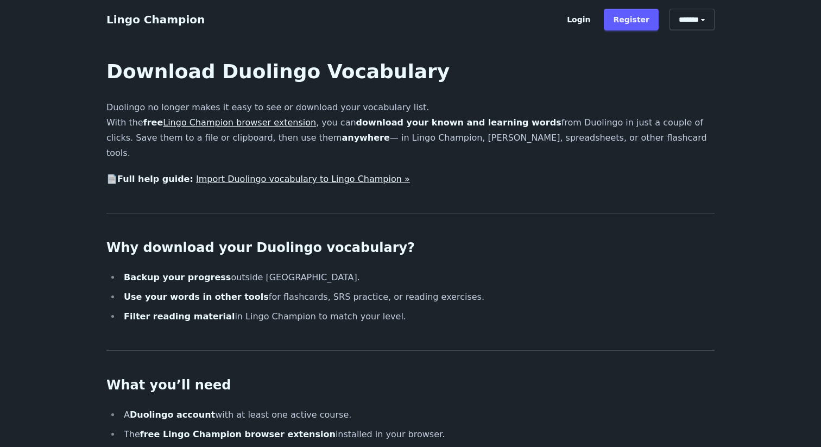 The height and width of the screenshot is (447, 821). What do you see at coordinates (239, 122) in the screenshot?
I see `a: Lingo Champion browser extension` at bounding box center [239, 122].